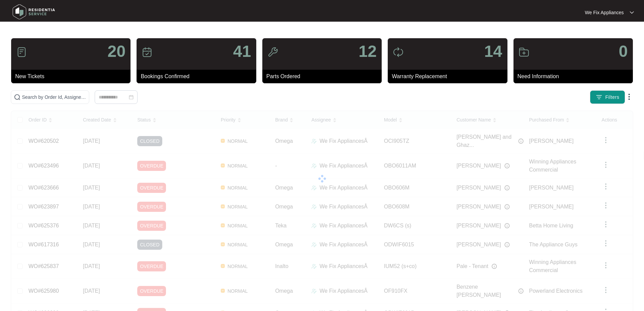 The width and height of the screenshot is (644, 311). I want to click on p: Parts Ordered, so click(324, 76).